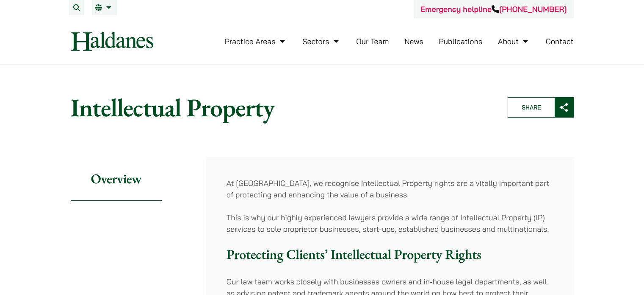  What do you see at coordinates (461, 41) in the screenshot?
I see `a: Publications` at bounding box center [461, 41].